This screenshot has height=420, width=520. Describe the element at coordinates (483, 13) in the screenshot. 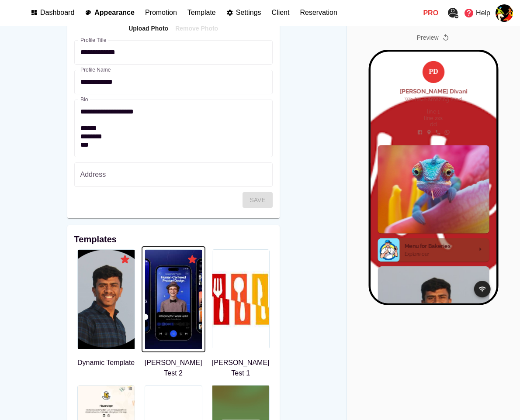

I see `p: Help` at that location.